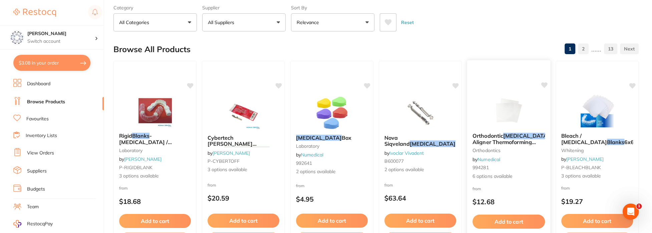  What do you see at coordinates (333, 22) in the screenshot?
I see `button: Relevance` at bounding box center [333, 22].